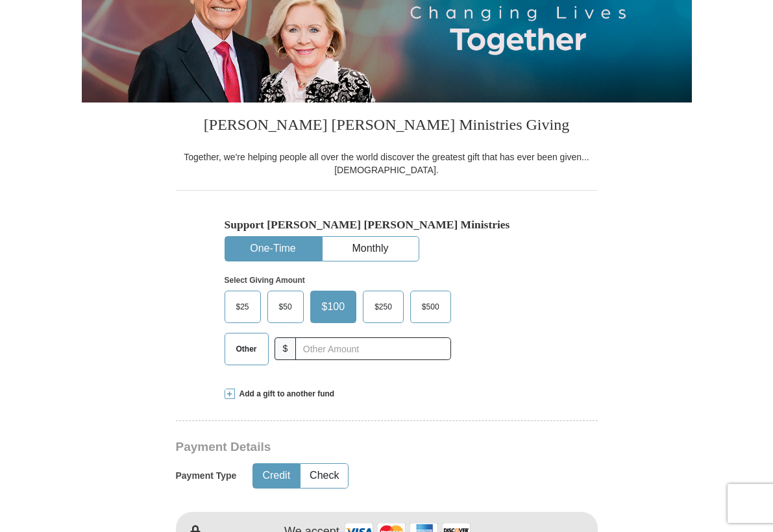 This screenshot has height=532, width=773. What do you see at coordinates (285, 394) in the screenshot?
I see `span: Add a gift to another fund` at bounding box center [285, 394].